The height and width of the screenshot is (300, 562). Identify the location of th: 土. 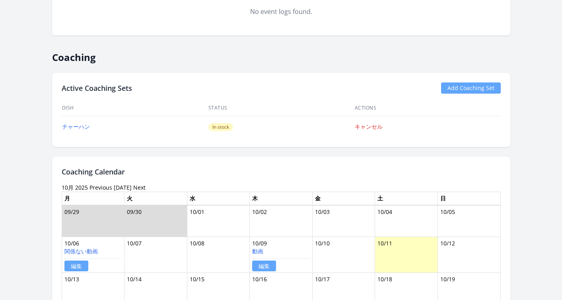
(407, 198).